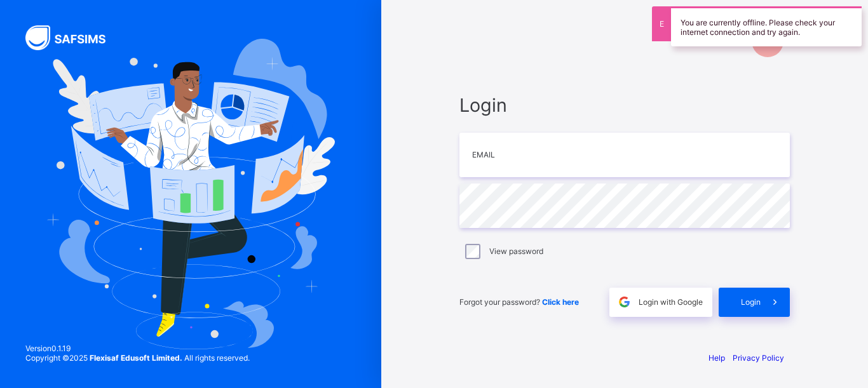 The height and width of the screenshot is (388, 868). I want to click on a: Help, so click(717, 358).